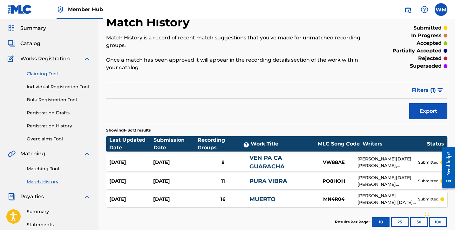 The image size is (455, 230). What do you see at coordinates (424, 10) in the screenshot?
I see `div: Help` at bounding box center [424, 10].